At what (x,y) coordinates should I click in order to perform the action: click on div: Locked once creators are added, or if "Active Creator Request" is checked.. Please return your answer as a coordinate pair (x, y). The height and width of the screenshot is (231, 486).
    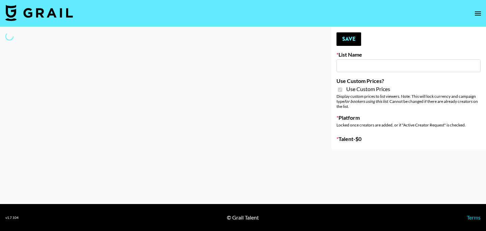
    Looking at the image, I should click on (409, 125).